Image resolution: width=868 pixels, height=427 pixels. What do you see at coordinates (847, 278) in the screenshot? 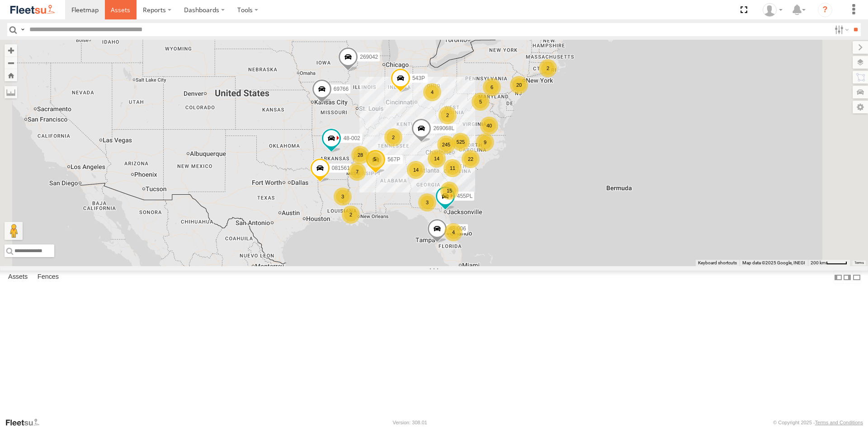
I see `label: Dock Summary Table to the Right` at bounding box center [847, 278].